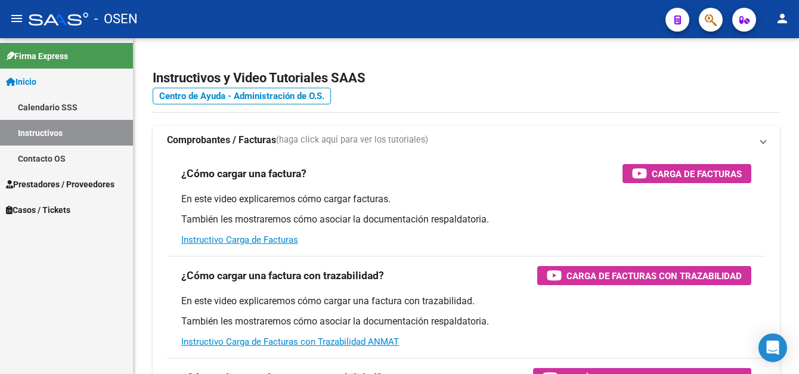  What do you see at coordinates (782, 18) in the screenshot?
I see `mat-icon: person` at bounding box center [782, 18].